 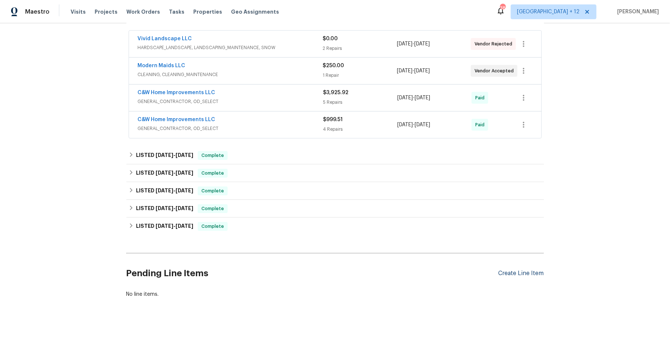 What do you see at coordinates (360, 48) in the screenshot?
I see `div: 2 Repairs` at bounding box center [360, 48].